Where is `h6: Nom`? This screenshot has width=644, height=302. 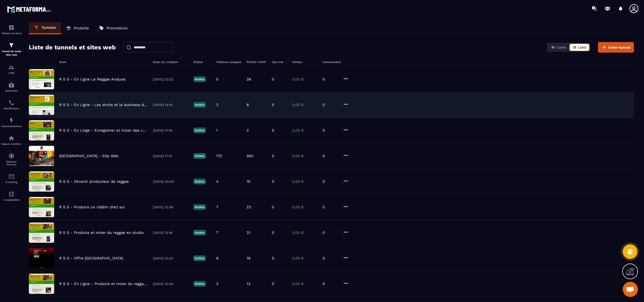 h6: Nom is located at coordinates (104, 62).